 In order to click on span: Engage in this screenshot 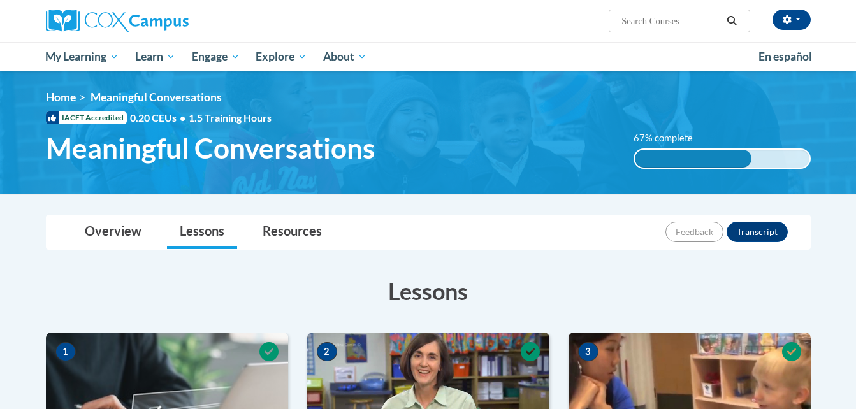, I will do `click(215, 57)`.